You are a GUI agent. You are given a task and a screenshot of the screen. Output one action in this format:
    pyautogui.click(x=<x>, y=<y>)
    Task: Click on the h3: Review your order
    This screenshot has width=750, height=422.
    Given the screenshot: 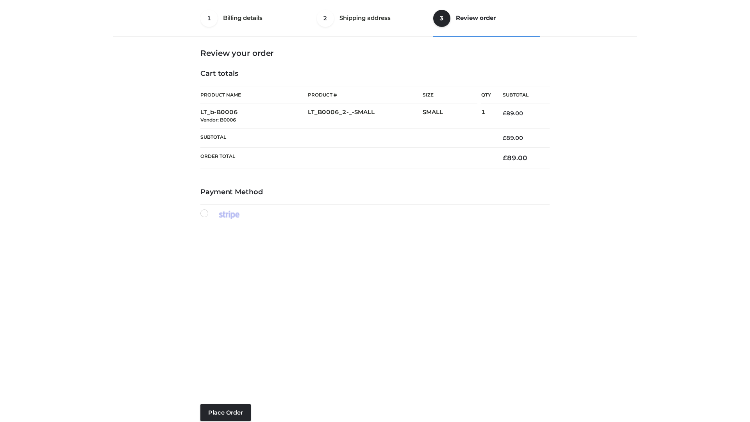 What is the action you would take?
    pyautogui.click(x=375, y=53)
    